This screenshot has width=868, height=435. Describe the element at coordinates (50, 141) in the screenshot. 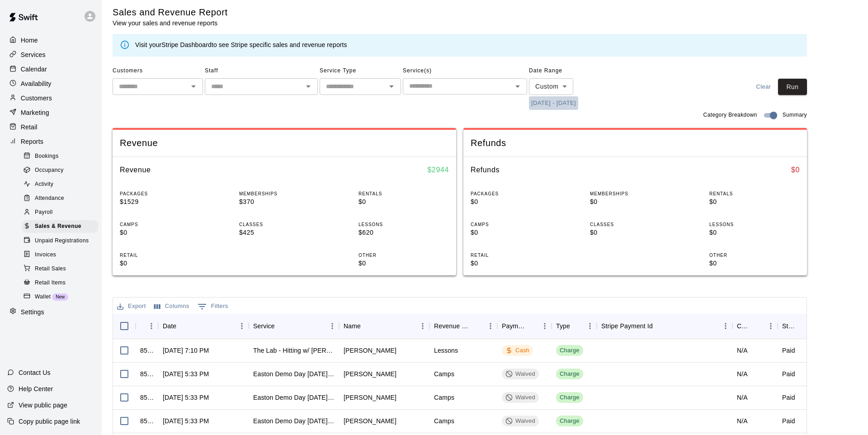

I see `a: Reports` at that location.